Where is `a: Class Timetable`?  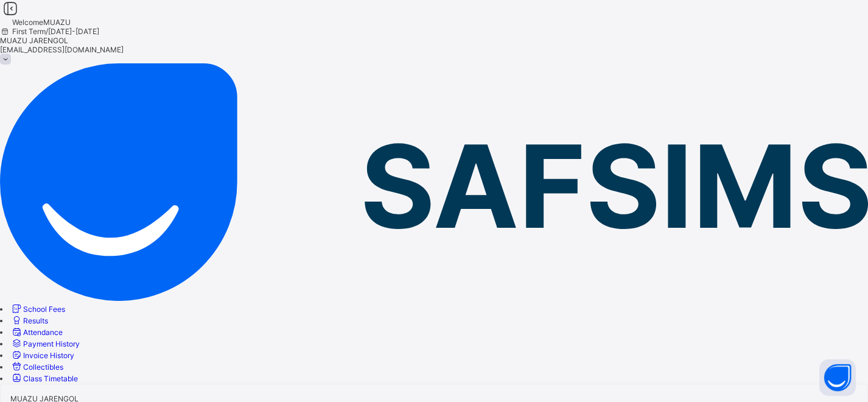
a: Class Timetable is located at coordinates (44, 378).